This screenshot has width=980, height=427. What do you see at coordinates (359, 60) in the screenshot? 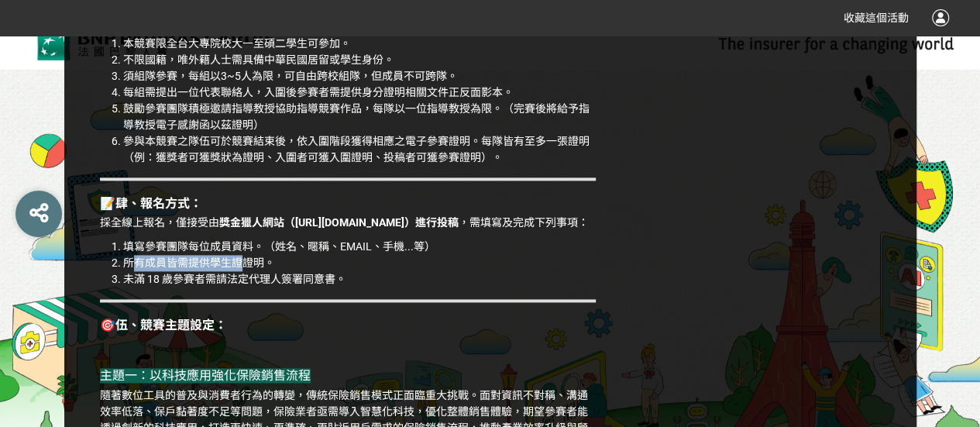
I see `li: 不限國籍，唯外籍人士需具備中華民國居留或學生身份。` at bounding box center [359, 60].